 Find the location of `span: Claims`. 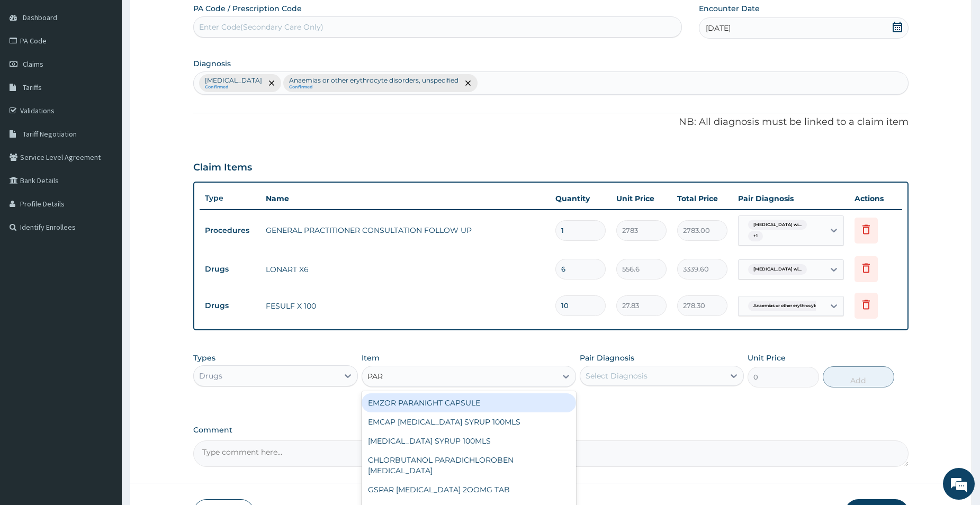

span: Claims is located at coordinates (33, 64).